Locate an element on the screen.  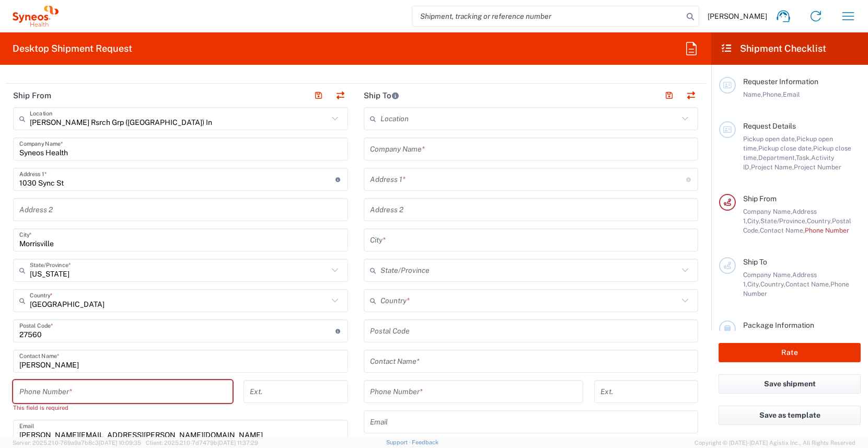
div: This field is required is located at coordinates (123, 408).